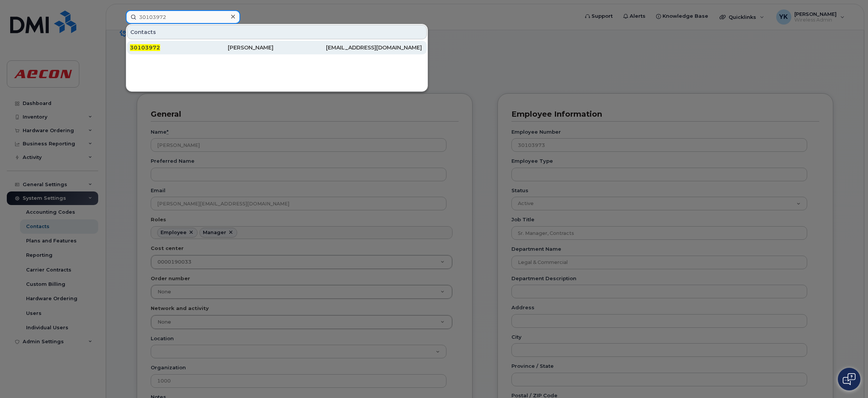 The width and height of the screenshot is (868, 398). I want to click on img: Open chat, so click(849, 379).